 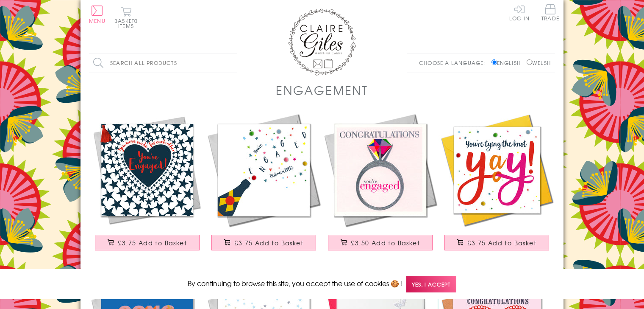 What do you see at coordinates (385, 243) in the screenshot?
I see `span: £3.50 Add to Basket` at bounding box center [385, 243].